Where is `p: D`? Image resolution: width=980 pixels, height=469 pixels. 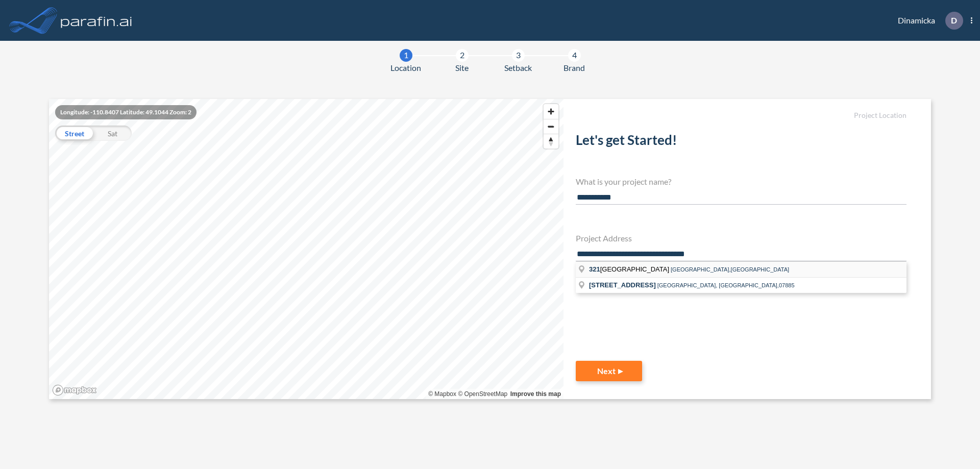
p: D is located at coordinates (954, 21).